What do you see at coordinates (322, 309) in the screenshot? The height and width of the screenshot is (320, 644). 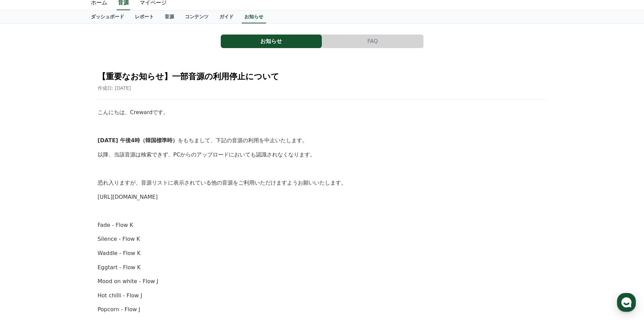 I see `p: Popcorn - Flow J` at bounding box center [322, 309].